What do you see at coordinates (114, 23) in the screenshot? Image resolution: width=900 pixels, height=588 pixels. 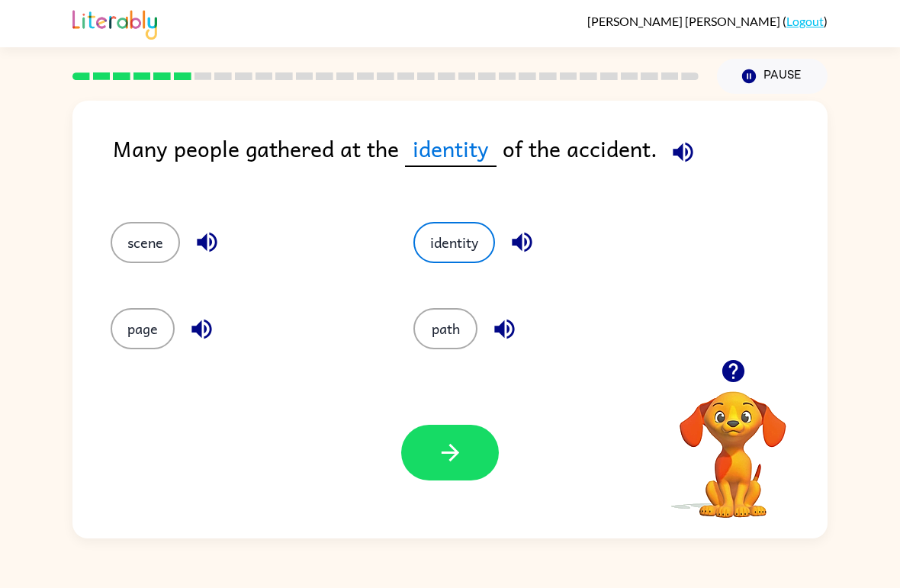 I see `img: Literably` at bounding box center [114, 23].